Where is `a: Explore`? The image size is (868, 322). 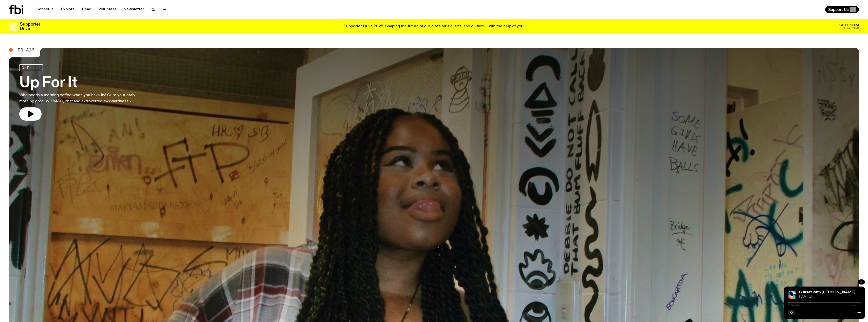
a: Explore is located at coordinates (68, 10).